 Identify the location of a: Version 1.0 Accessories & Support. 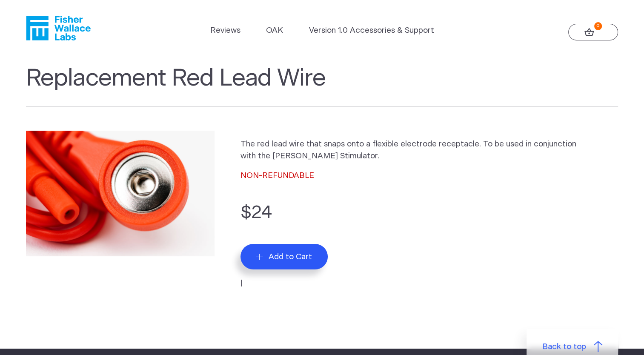
(372, 31).